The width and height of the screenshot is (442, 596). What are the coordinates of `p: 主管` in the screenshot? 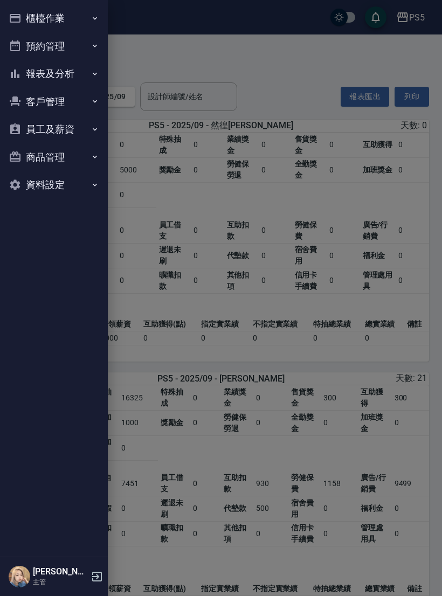 It's located at (60, 582).